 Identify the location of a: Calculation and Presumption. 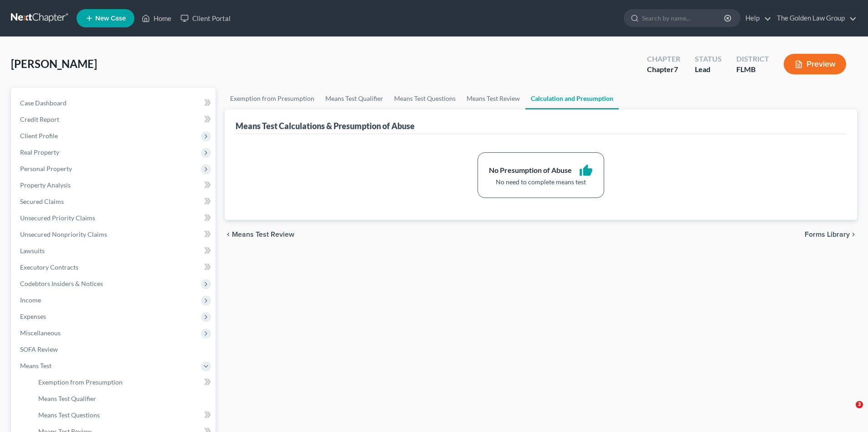
(572, 99).